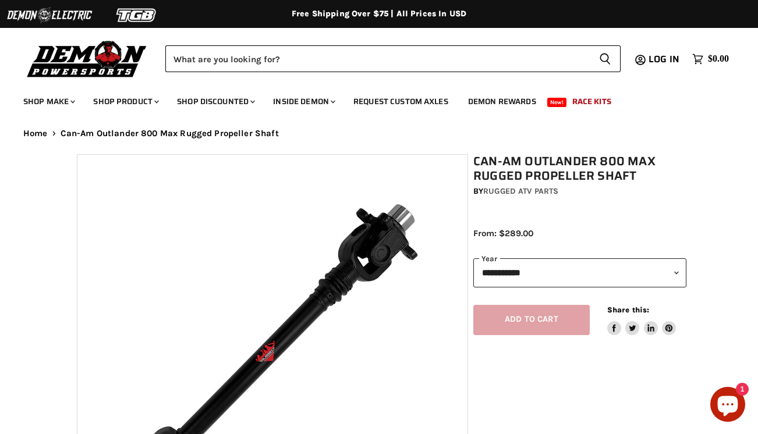  I want to click on span: Share this:, so click(628, 310).